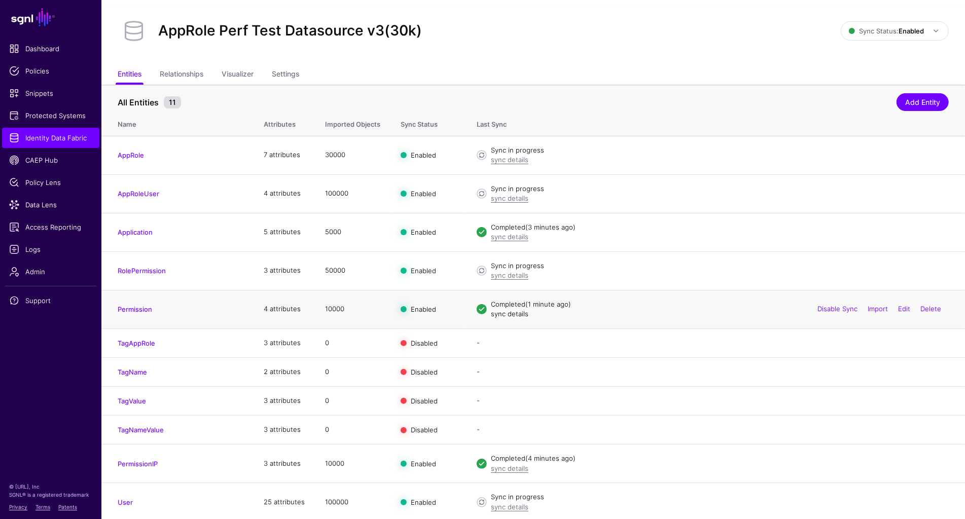  What do you see at coordinates (131, 155) in the screenshot?
I see `a: AppRole` at bounding box center [131, 155].